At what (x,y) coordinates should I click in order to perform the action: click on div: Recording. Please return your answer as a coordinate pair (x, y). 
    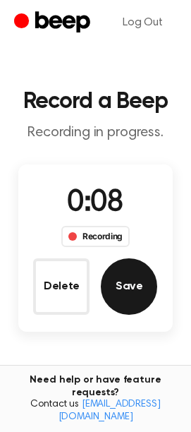
    Looking at the image, I should click on (95, 236).